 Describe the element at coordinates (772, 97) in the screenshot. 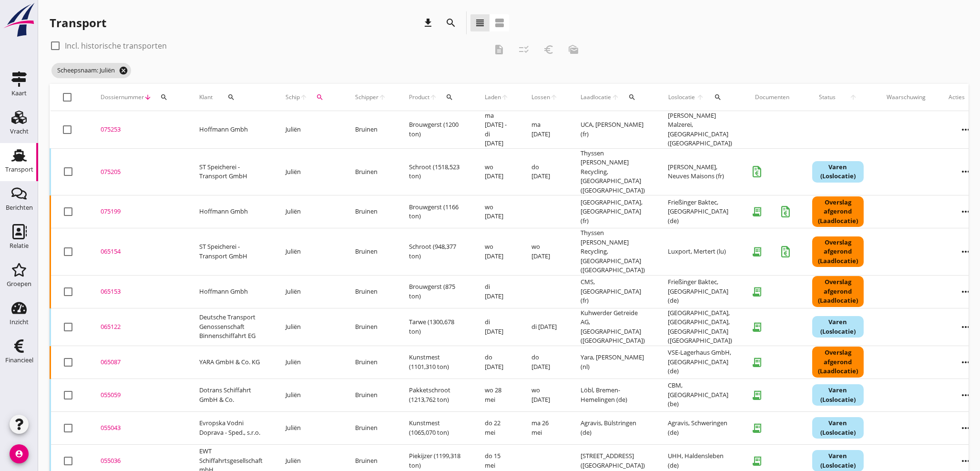

I see `div: Documenten` at that location.